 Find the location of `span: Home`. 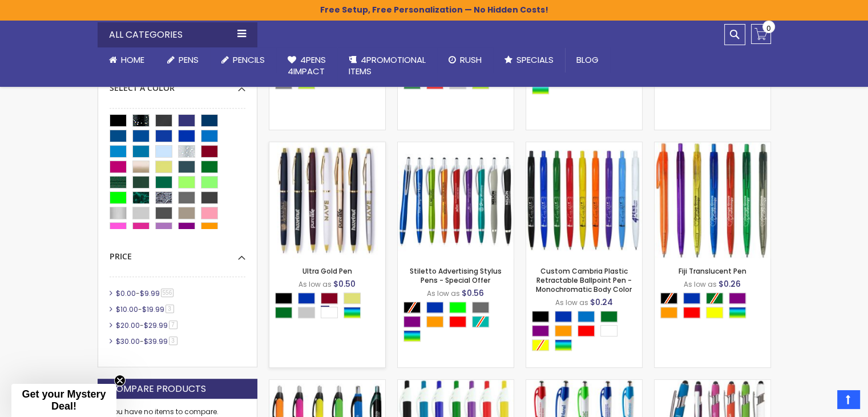

span: Home is located at coordinates (132, 59).